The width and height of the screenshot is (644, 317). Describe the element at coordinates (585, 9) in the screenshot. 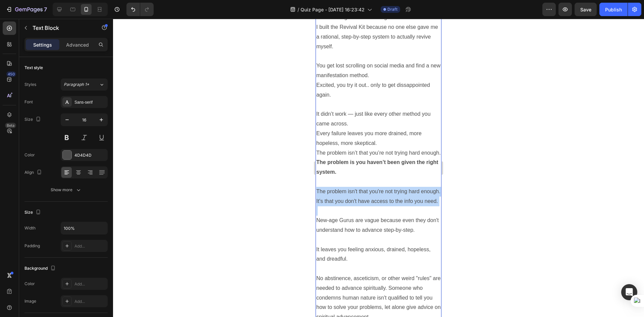

I see `span: Save` at that location.